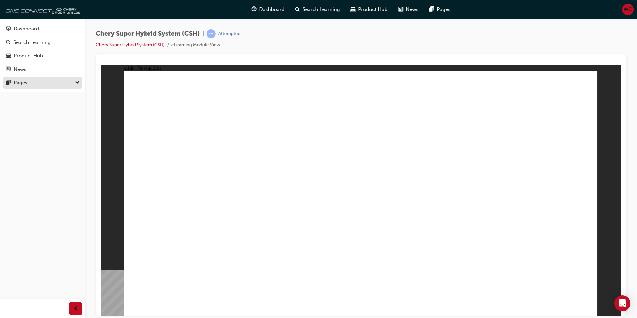  Describe the element at coordinates (42, 83) in the screenshot. I see `button: Pages` at that location.